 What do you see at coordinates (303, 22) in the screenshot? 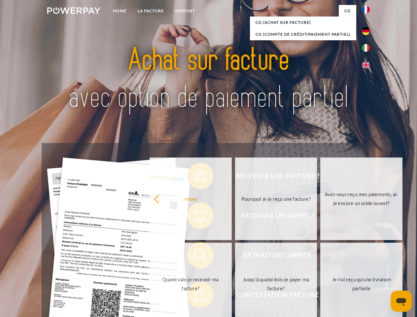
I see `a: CG (achat sur facture)` at bounding box center [303, 22].